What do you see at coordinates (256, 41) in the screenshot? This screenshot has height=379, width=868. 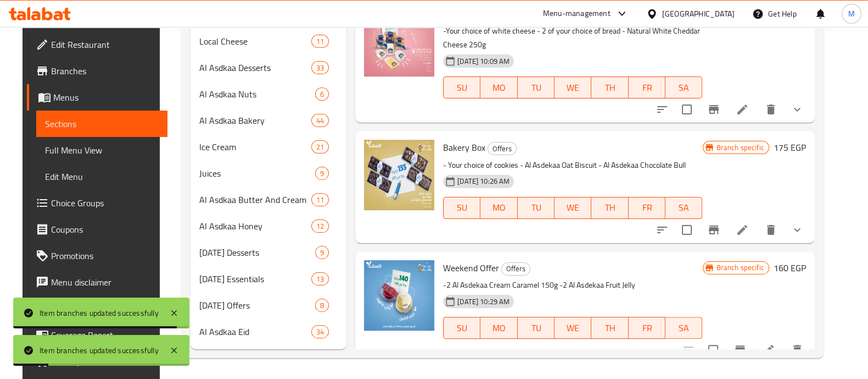 I see `span: Local Cheese` at bounding box center [256, 41].